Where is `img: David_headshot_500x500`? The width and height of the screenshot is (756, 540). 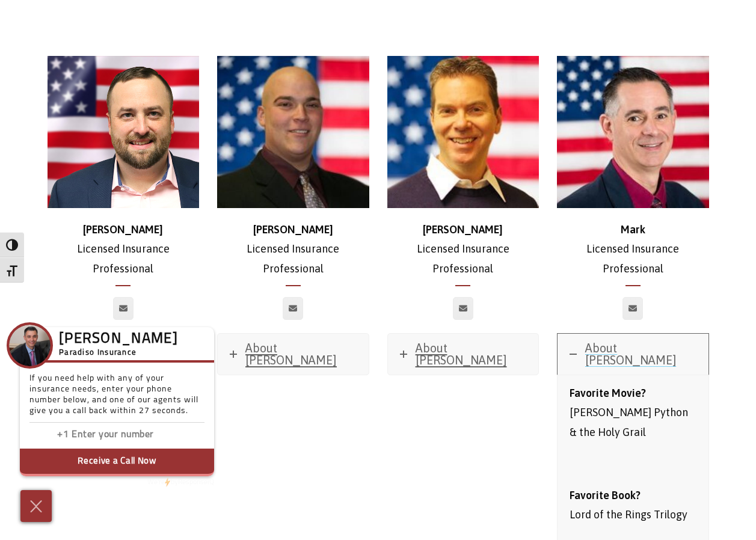 img: David_headshot_500x500 is located at coordinates (123, 132).